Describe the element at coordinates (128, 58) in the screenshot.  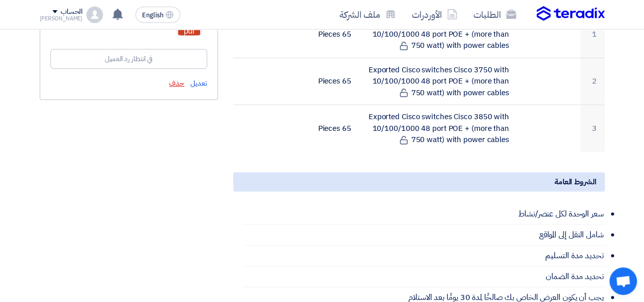
I see `div: في انتظار رد العميل` at that location.